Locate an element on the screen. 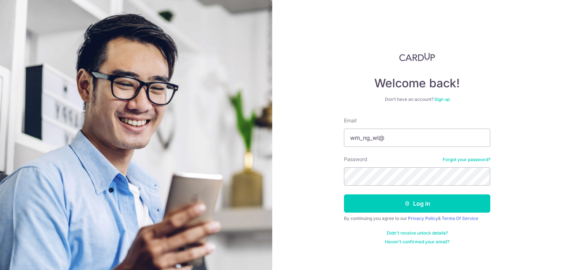 This screenshot has height=270, width=562. label: Password is located at coordinates (356, 160).